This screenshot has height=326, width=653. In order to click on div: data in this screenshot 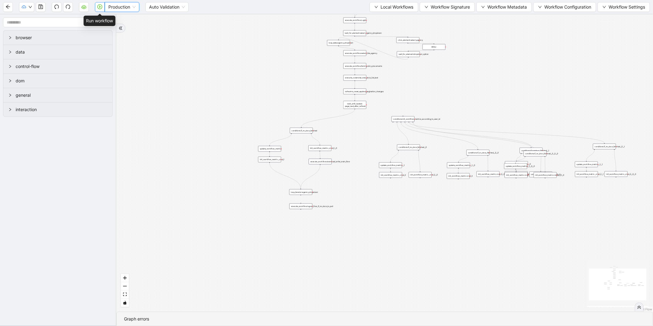, I will do `click(58, 52)`.